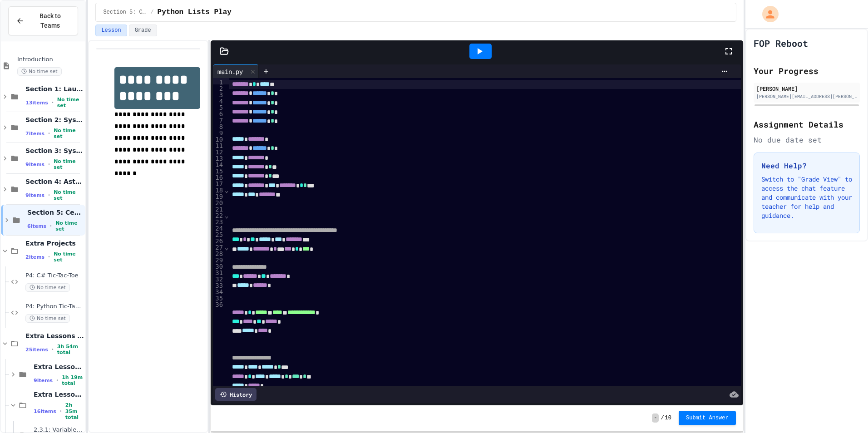 This screenshot has height=433, width=868. What do you see at coordinates (236, 394) in the screenshot?
I see `div: History` at bounding box center [236, 394].